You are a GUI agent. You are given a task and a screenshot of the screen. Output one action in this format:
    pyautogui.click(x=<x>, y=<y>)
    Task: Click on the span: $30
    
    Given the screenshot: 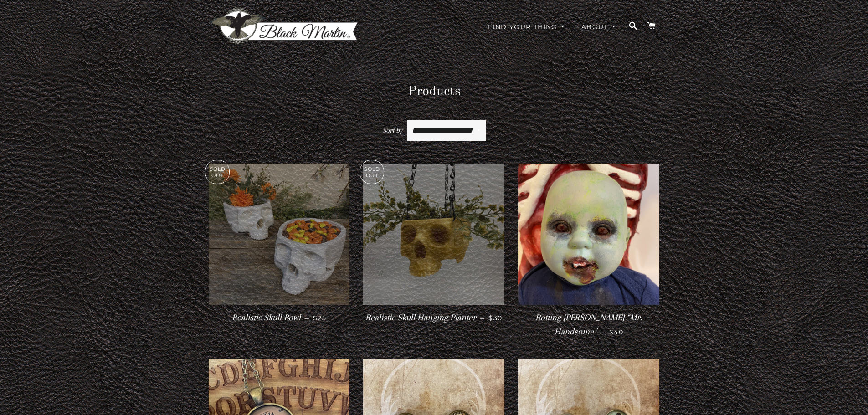 What is the action you would take?
    pyautogui.click(x=495, y=318)
    